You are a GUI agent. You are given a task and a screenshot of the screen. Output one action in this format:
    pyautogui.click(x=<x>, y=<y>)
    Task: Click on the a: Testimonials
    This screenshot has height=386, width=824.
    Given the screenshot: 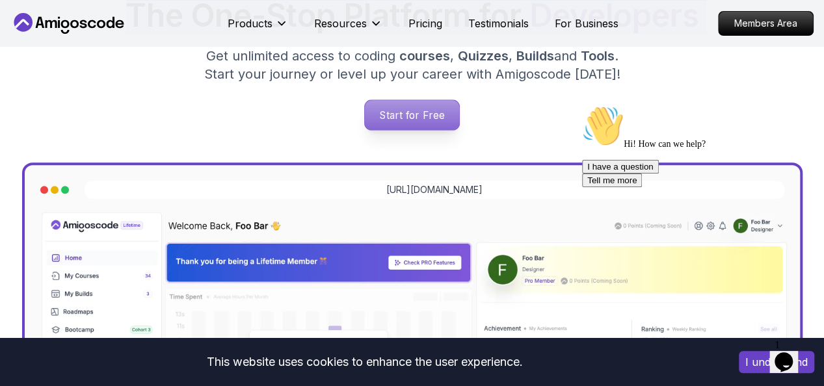 What is the action you would take?
    pyautogui.click(x=498, y=23)
    